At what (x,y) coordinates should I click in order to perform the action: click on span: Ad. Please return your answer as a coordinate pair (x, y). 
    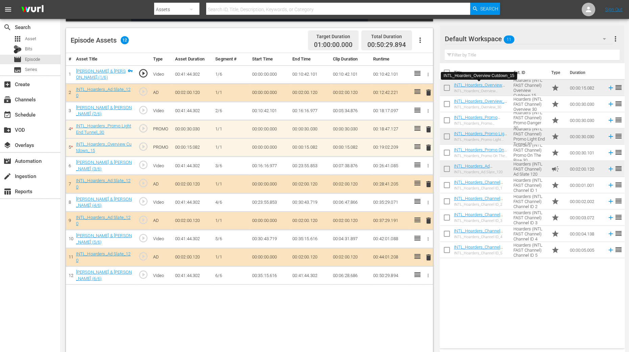
    Looking at the image, I should click on (556, 169).